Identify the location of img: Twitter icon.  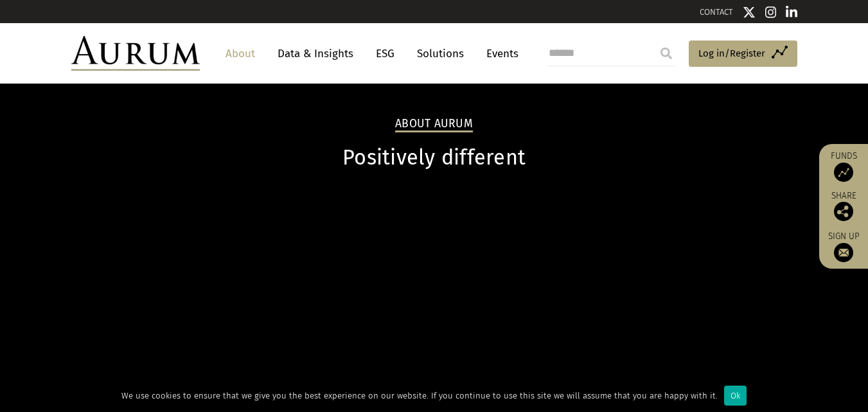
(749, 12).